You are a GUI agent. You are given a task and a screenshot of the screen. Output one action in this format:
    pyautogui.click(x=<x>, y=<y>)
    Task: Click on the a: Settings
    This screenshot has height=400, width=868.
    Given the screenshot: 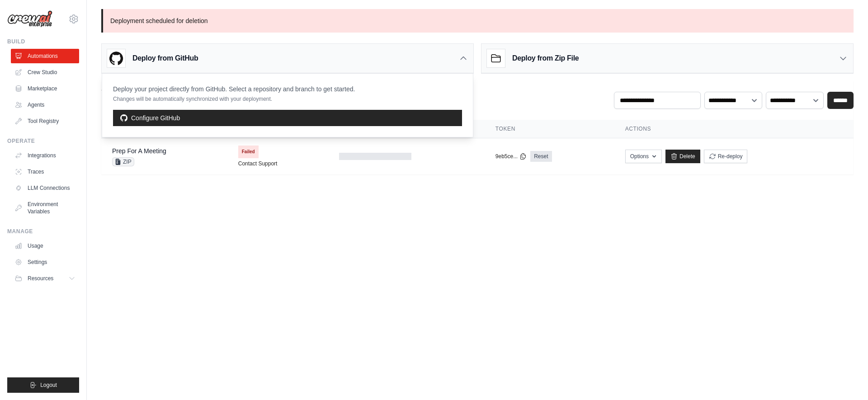 What is the action you would take?
    pyautogui.click(x=45, y=262)
    